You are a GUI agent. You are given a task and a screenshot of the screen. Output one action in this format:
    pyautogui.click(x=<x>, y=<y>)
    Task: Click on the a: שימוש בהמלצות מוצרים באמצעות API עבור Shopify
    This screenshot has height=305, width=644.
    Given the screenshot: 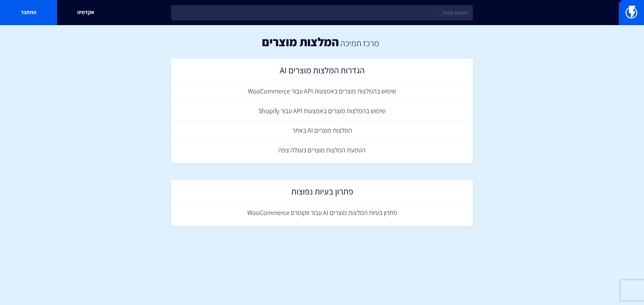 What is the action you would take?
    pyautogui.click(x=322, y=111)
    